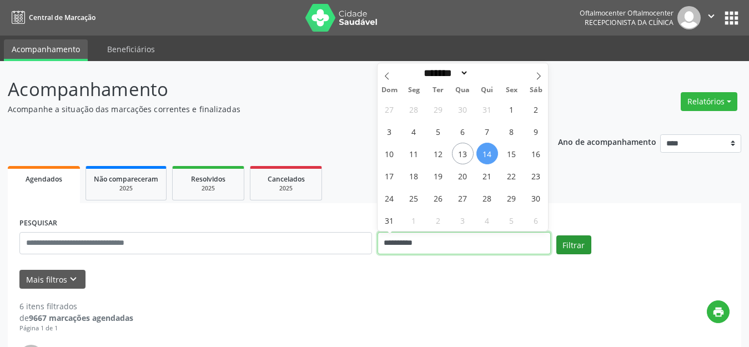 This screenshot has height=347, width=749. What do you see at coordinates (511, 109) in the screenshot?
I see `span: Agosto 1, 2025` at bounding box center [511, 109].